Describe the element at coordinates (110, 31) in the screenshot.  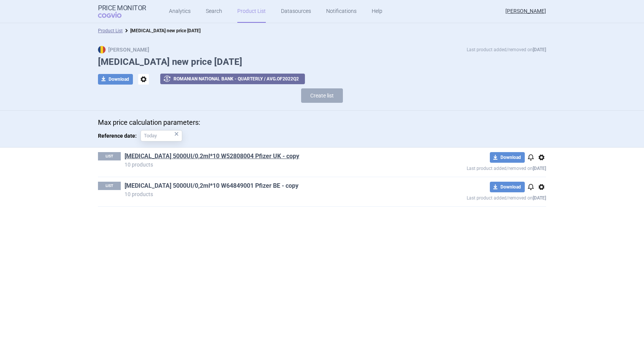
I see `a: Product List` at that location.